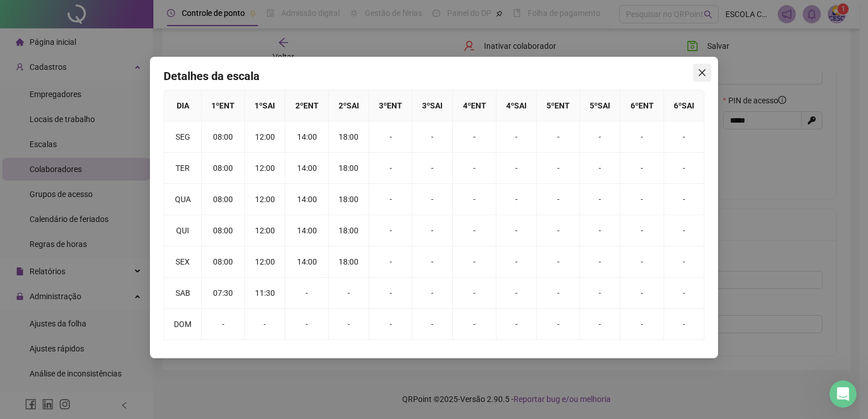 Image resolution: width=868 pixels, height=419 pixels. I want to click on div: Atenção! O chat será encerrado automaticamente pelo sistema em alguns minutos por inatividade., so click(98, 298).